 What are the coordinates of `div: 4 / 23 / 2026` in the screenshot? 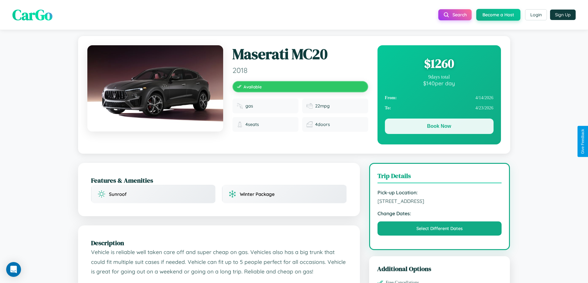 It's located at (439, 108).